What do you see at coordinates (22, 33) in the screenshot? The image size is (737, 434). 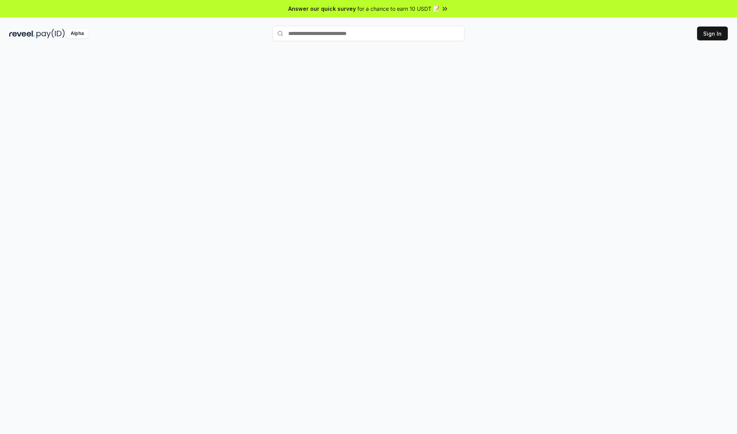 I see `img: reveel_dark` at bounding box center [22, 33].